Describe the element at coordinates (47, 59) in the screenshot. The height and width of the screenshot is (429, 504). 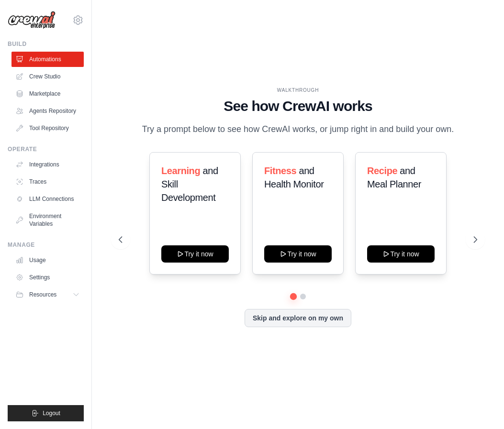
I see `a: Automations` at that location.